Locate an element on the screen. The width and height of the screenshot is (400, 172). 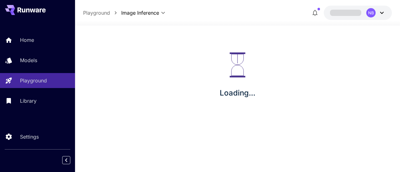
p: Settings is located at coordinates (29, 137).